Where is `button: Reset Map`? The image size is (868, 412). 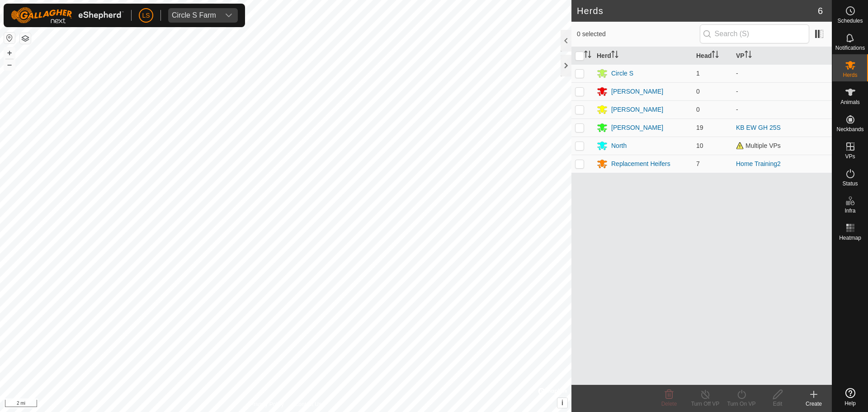
button: Reset Map is located at coordinates (10, 38).